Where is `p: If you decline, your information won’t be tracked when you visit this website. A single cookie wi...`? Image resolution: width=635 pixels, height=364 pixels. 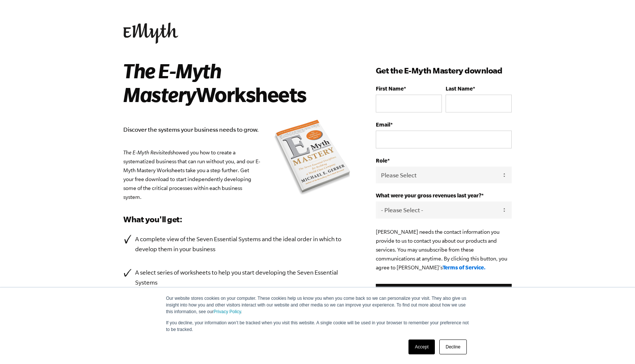 p: If you decline, your information won’t be tracked when you visit this website. A single cookie wi... is located at coordinates (318, 326).